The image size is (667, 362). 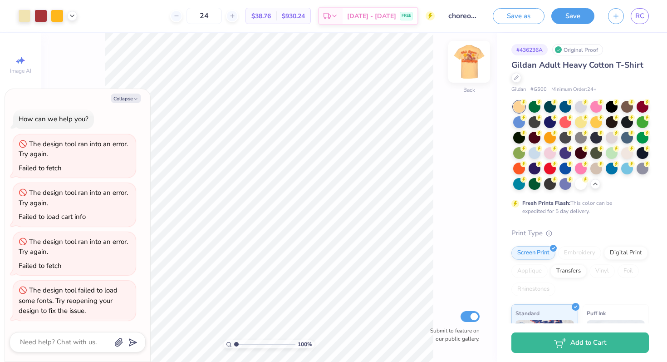 I want to click on button: Collapse, so click(x=126, y=98).